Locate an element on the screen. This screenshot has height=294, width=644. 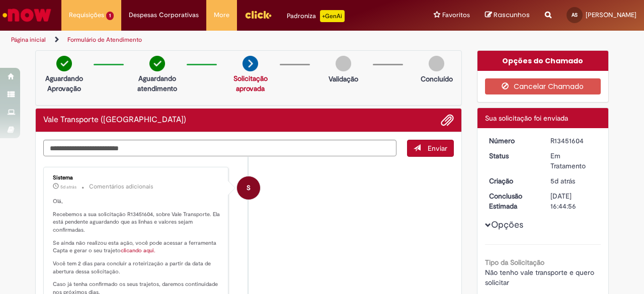
p: +GenAi is located at coordinates (332, 16).